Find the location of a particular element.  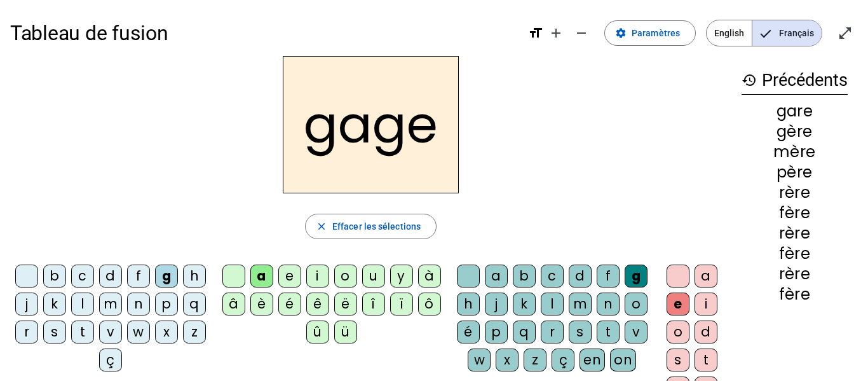

button: Entrer en plein écran is located at coordinates (846, 33).